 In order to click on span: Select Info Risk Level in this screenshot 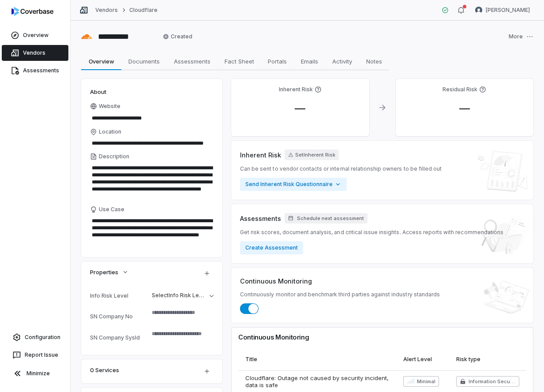, I will do `click(179, 295)`.